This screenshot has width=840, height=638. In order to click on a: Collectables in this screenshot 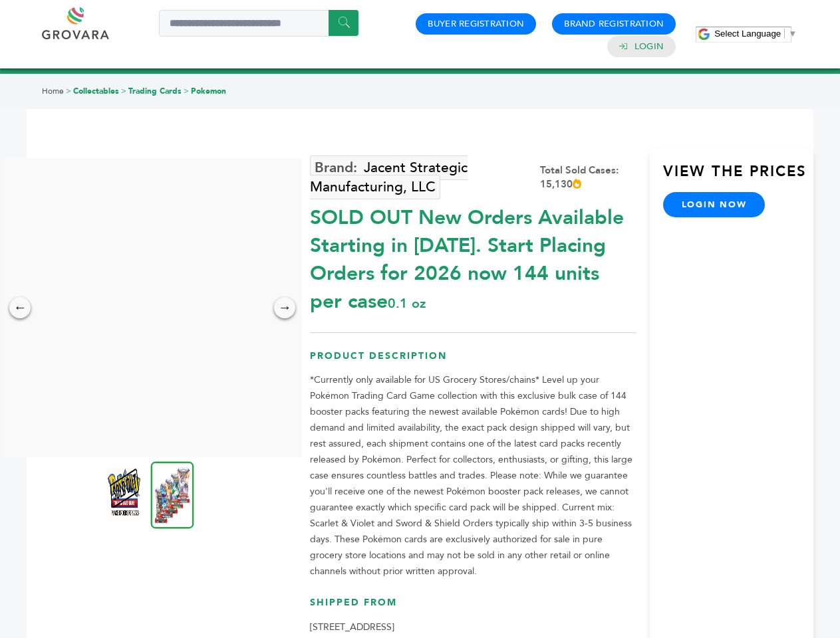, I will do `click(96, 91)`.